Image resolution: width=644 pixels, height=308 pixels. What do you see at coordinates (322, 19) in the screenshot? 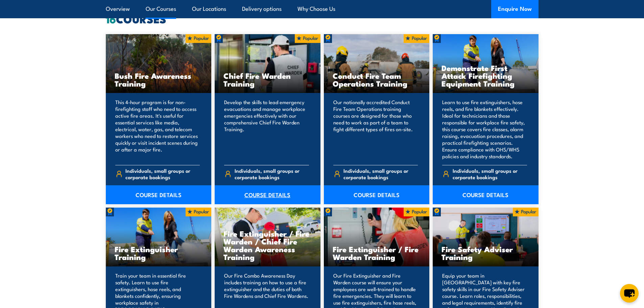
I see `h2: COURSES` at bounding box center [322, 19].